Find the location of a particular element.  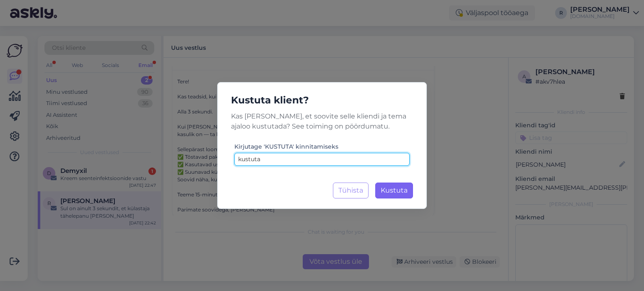

h5: Kustuta klient? is located at coordinates (322, 100).